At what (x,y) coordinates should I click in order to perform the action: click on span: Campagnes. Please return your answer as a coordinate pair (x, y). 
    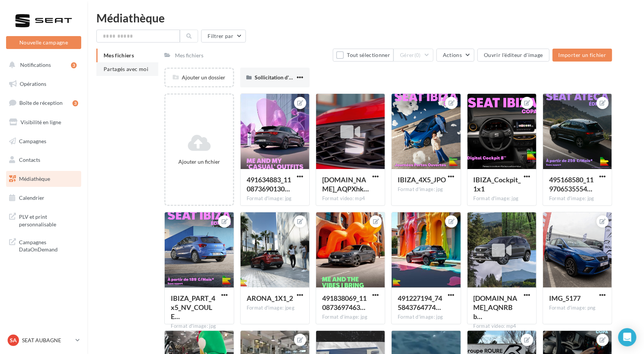
    Looking at the image, I should click on (33, 141).